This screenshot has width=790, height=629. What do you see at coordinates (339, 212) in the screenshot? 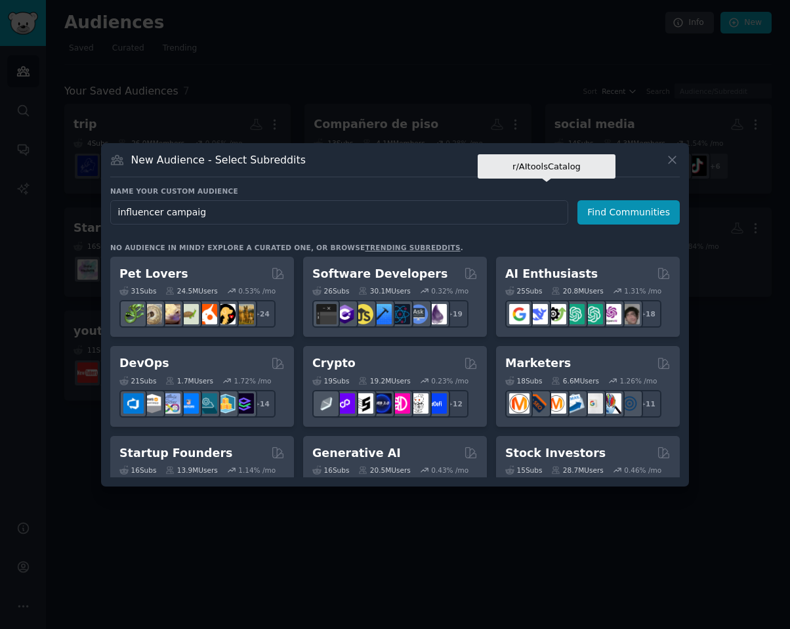
I see `input: Pick a short name, like "Digital Marketers" or "Movie-Goers"` at bounding box center [339, 212].